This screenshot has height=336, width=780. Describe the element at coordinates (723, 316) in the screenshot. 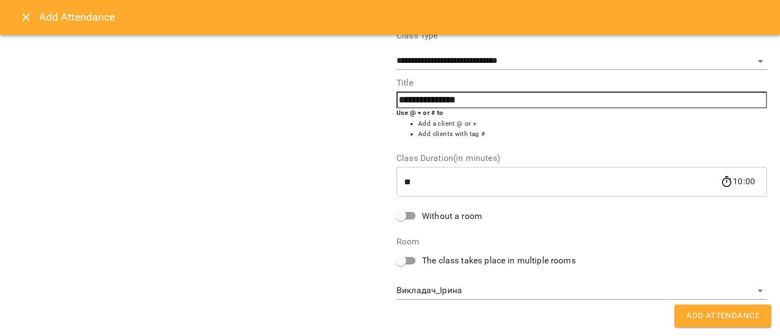

I see `span: Add Attendance` at that location.